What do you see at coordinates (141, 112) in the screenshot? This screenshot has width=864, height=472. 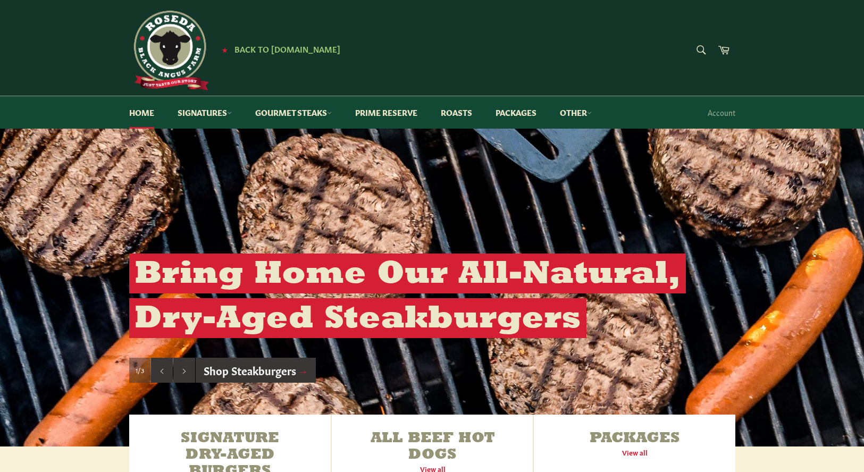 I see `a: Home` at bounding box center [141, 112].